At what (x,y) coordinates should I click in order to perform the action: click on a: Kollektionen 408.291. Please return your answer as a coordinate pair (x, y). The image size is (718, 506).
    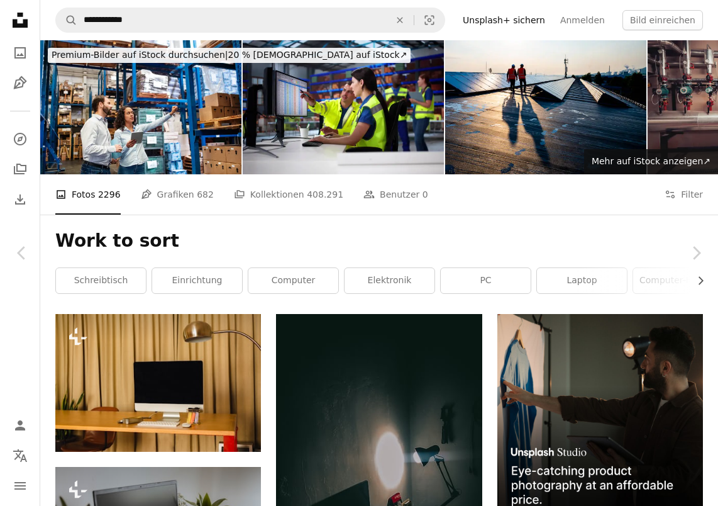
    Looking at the image, I should click on (289, 194).